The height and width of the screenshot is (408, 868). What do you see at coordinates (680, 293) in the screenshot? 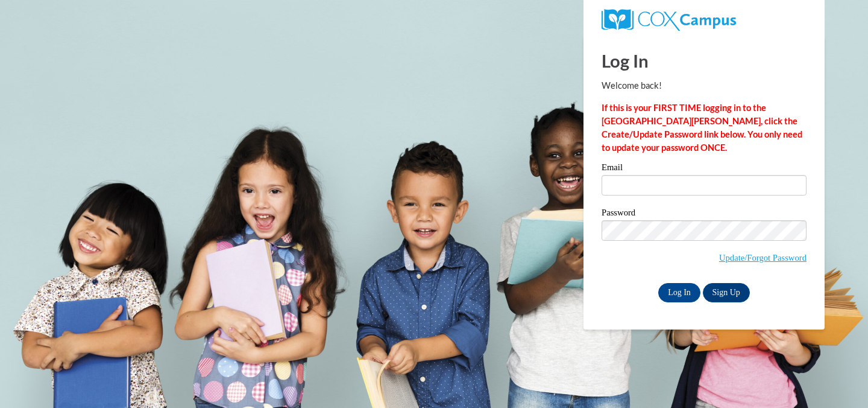
I see `input: Log In` at bounding box center [680, 293].